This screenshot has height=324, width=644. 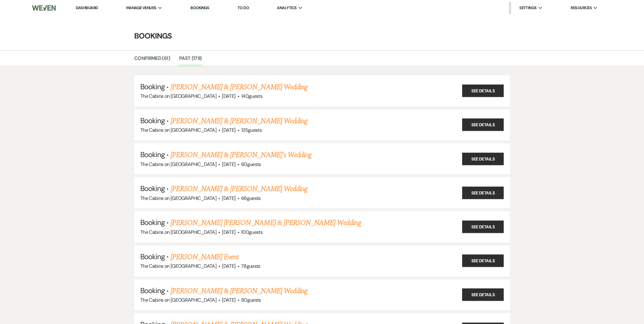 What do you see at coordinates (44, 8) in the screenshot?
I see `img: Weven Logo` at bounding box center [44, 8].